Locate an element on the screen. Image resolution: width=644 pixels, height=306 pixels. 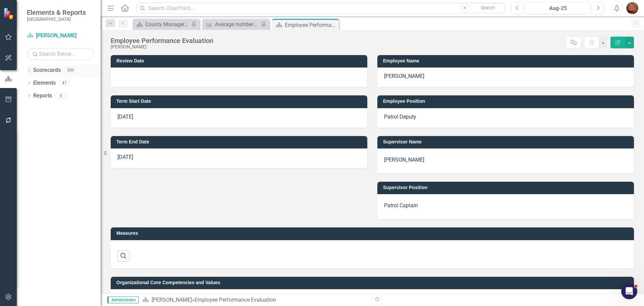
button: Katherine Haase is located at coordinates (633, 8).